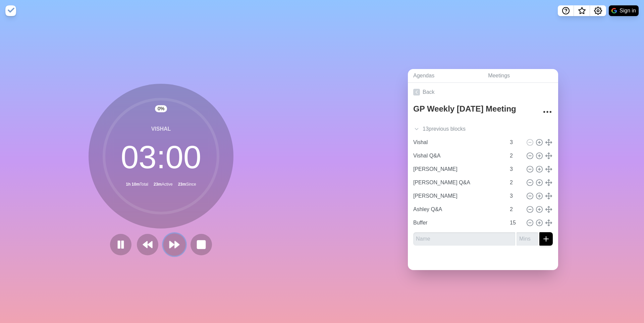  Describe the element at coordinates (483, 92) in the screenshot. I see `a: Back` at that location.